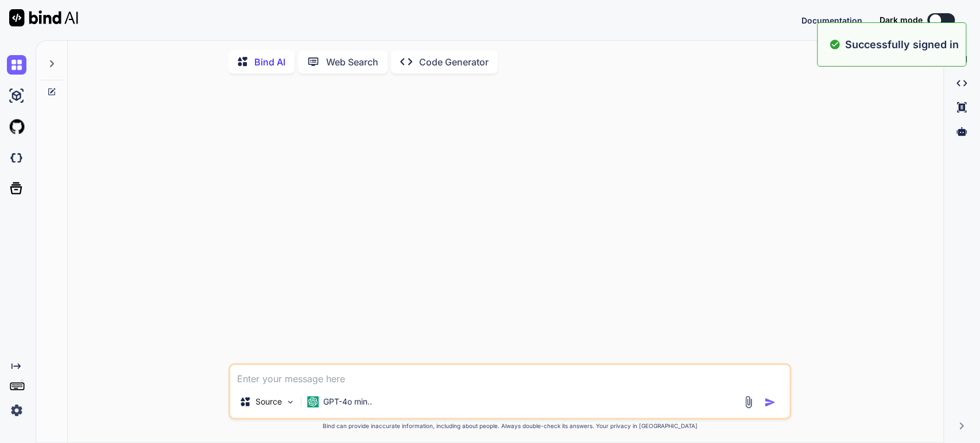 Image resolution: width=980 pixels, height=443 pixels. What do you see at coordinates (769, 402) in the screenshot?
I see `img: icon` at bounding box center [769, 402].